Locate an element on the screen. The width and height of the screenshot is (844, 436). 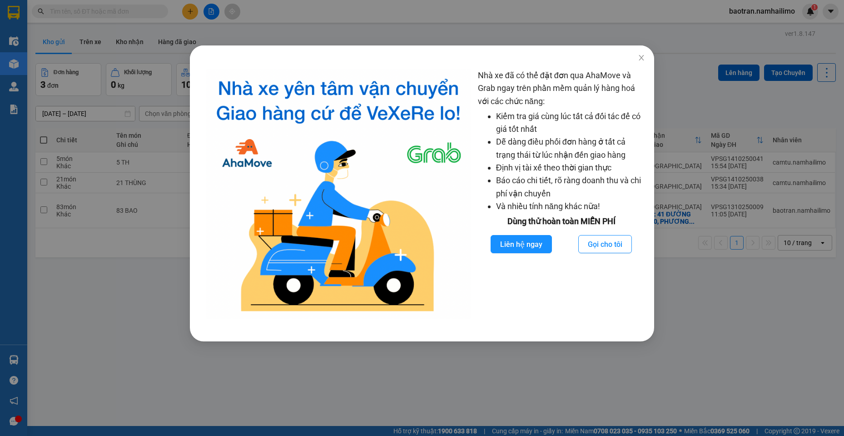
button: Liên hệ ngay is located at coordinates (522, 244).